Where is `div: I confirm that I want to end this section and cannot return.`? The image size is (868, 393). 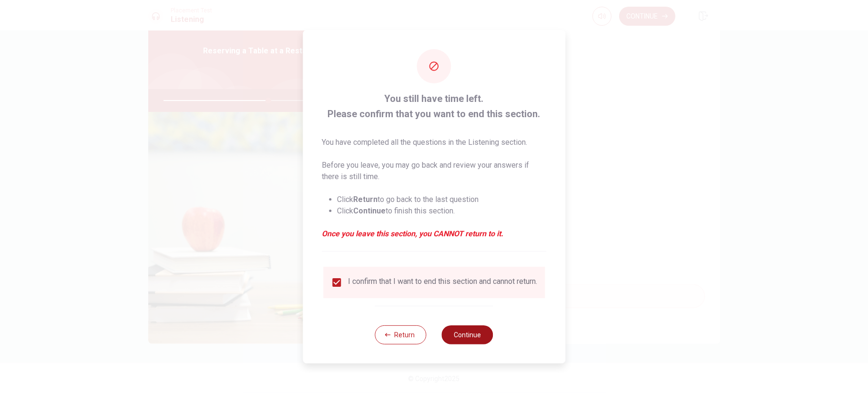 div: I confirm that I want to end this section and cannot return. is located at coordinates (443, 283).